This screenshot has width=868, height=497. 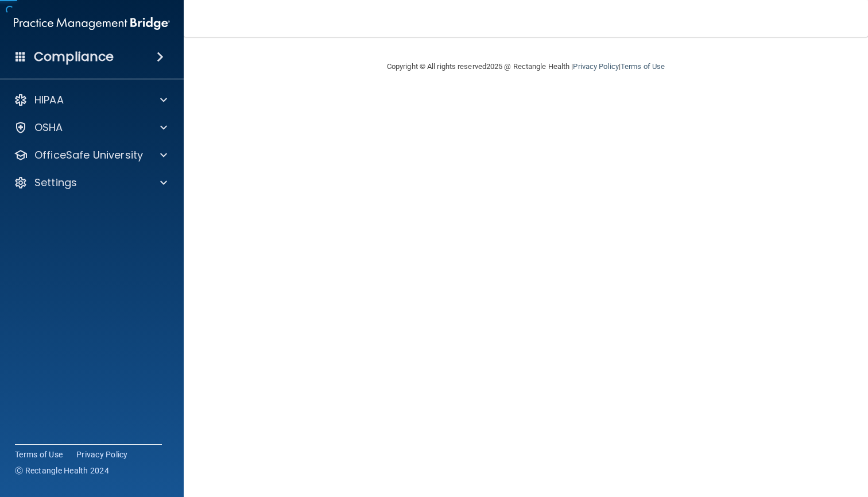 I want to click on h4: Compliance, so click(x=73, y=57).